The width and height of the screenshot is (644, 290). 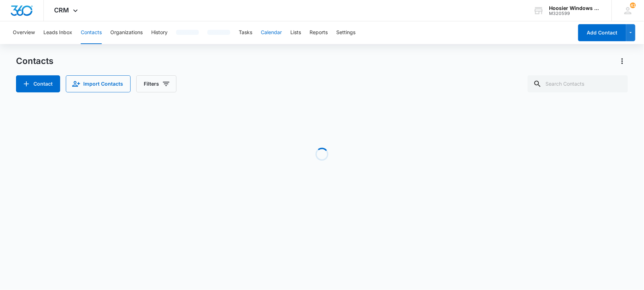 I want to click on button: Calendar, so click(x=271, y=33).